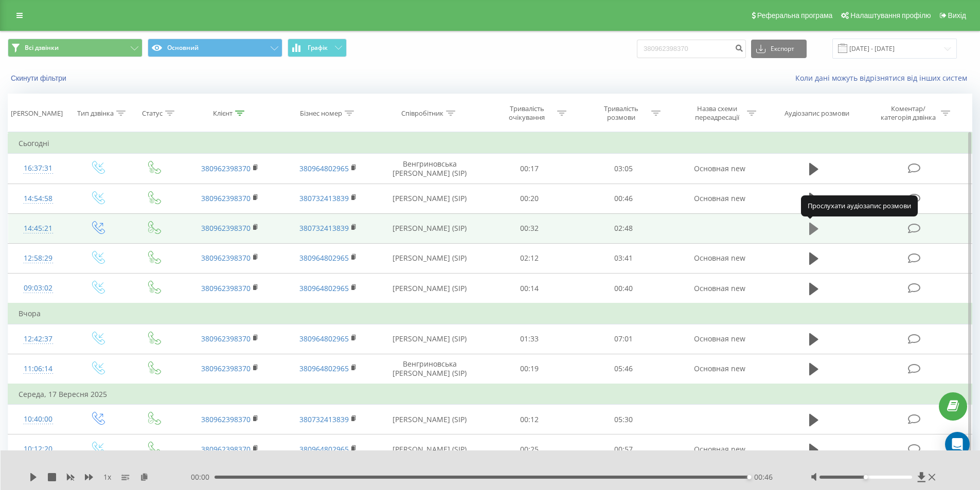  I want to click on span: 1 x, so click(107, 477).